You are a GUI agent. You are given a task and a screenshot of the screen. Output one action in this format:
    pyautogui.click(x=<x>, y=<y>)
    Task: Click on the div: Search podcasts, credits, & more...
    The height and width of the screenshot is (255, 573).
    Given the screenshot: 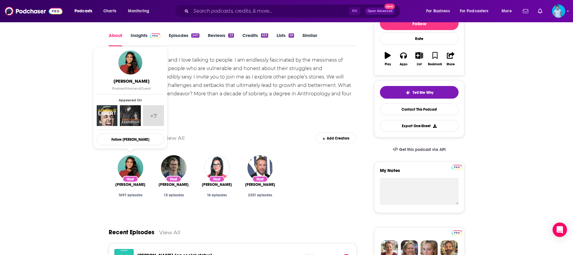 What is the action you would take?
    pyautogui.click(x=293, y=11)
    